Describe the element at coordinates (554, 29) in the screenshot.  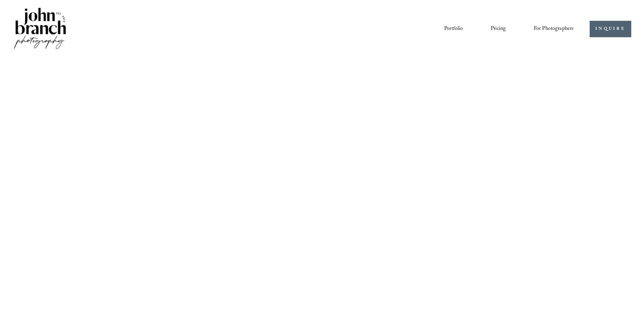
I see `span: For Photographers` at that location.